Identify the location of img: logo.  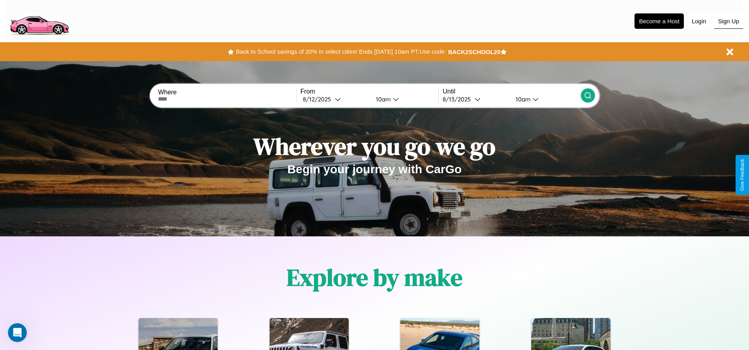
(39, 20).